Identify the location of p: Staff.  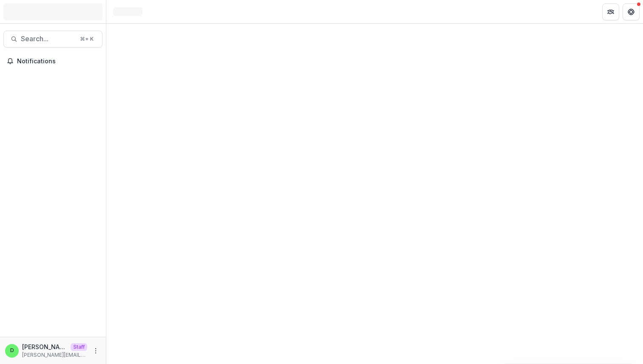
(78, 347).